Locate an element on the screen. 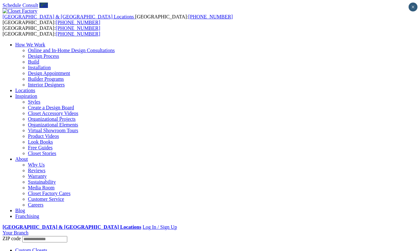  a: Styles is located at coordinates (34, 101).